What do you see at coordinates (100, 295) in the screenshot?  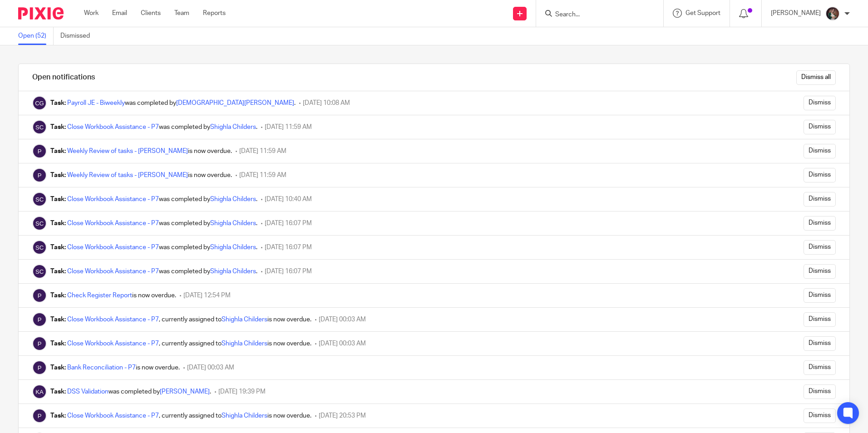 I see `a: Check Register Report` at bounding box center [100, 295].